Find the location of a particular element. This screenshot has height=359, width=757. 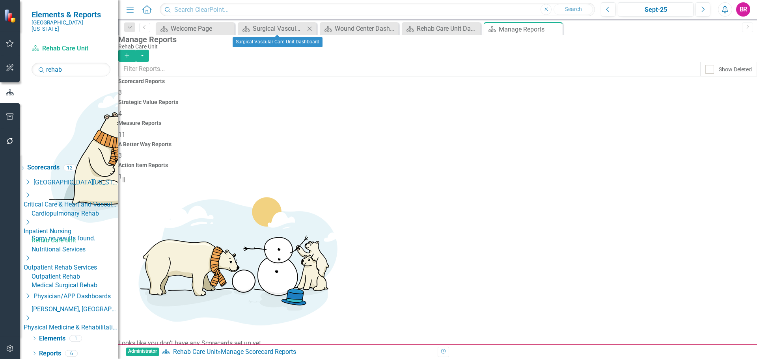

a: Wound Center Dashboard is located at coordinates (359, 28).